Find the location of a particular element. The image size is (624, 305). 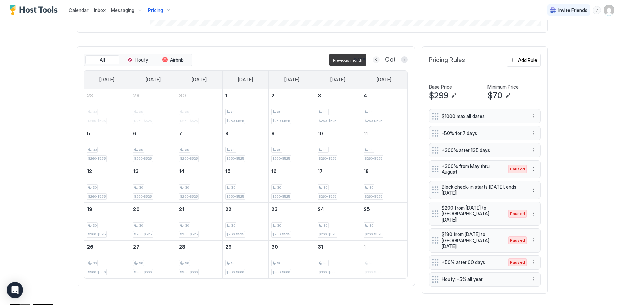

a: October 16, 2025 is located at coordinates (292, 171).